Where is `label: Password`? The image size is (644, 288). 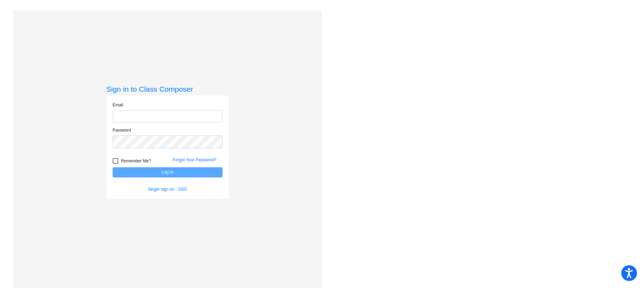 label: Password is located at coordinates (122, 130).